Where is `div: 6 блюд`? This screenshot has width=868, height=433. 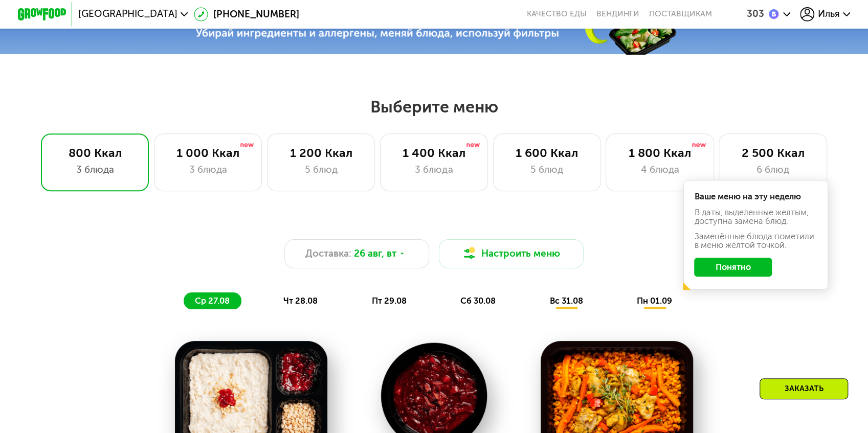 div: 6 блюд is located at coordinates (773, 170).